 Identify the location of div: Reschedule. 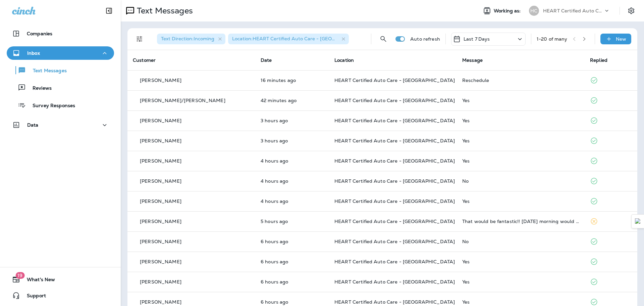
(521, 80).